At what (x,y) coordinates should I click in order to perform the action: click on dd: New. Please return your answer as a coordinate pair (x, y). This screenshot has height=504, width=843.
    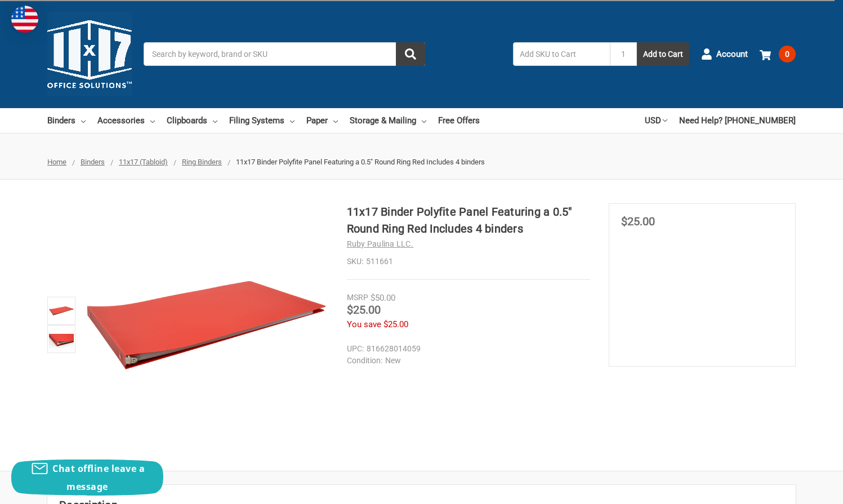
    Looking at the image, I should click on (466, 361).